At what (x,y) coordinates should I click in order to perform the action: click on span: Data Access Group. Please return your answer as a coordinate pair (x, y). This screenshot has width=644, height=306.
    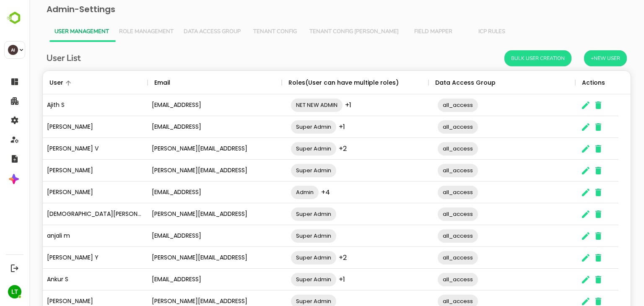
    Looking at the image, I should click on (183, 32).